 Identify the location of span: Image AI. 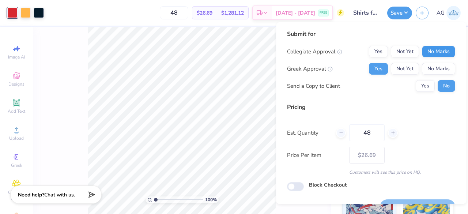
(16, 57).